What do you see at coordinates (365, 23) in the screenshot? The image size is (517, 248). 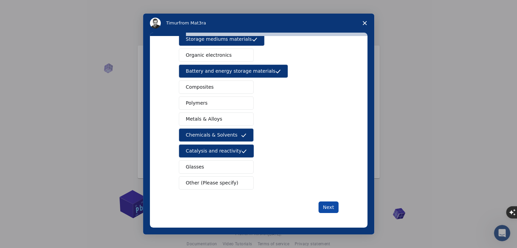 I see `span: Close survey` at bounding box center [365, 23].